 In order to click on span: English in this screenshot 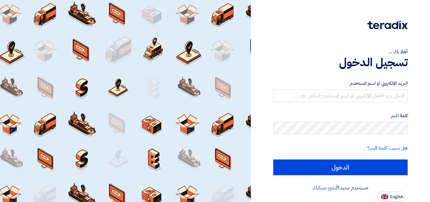, I will do `click(396, 197)`.